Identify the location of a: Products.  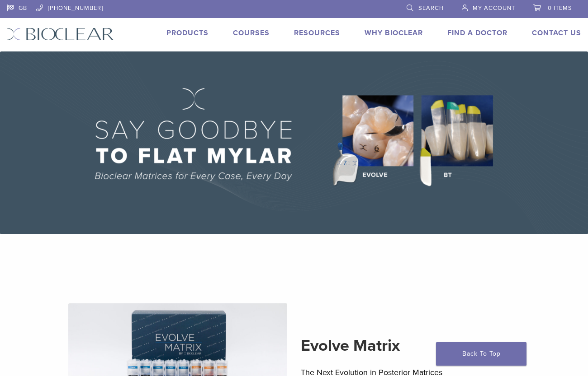
(187, 33).